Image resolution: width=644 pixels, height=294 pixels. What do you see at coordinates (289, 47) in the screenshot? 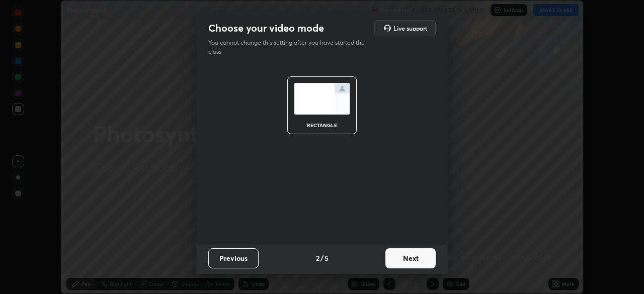
I see `p: You cannot change this setting after you have started the class` at bounding box center [289, 47].